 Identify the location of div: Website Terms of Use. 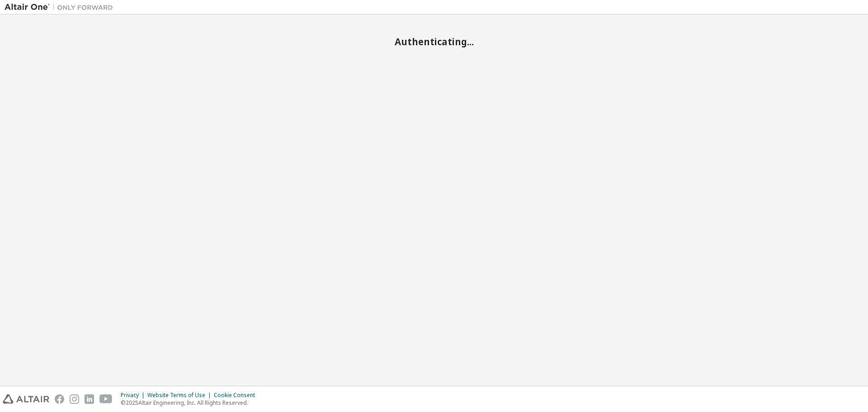
(180, 395).